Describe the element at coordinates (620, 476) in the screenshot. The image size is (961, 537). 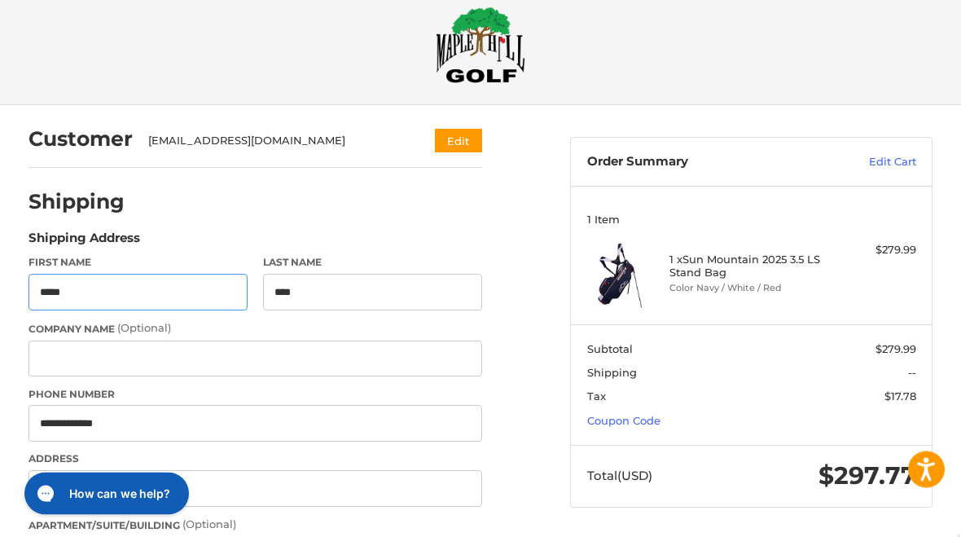
I see `span: Total (USD)` at that location.